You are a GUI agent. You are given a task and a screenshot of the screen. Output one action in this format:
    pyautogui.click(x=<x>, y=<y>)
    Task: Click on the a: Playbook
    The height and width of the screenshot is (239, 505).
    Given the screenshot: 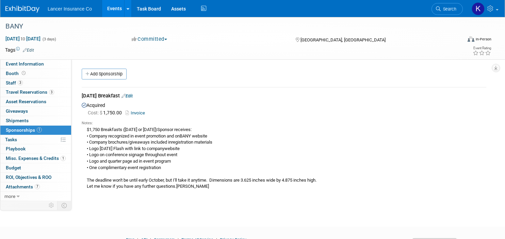 What is the action you would take?
    pyautogui.click(x=36, y=149)
    